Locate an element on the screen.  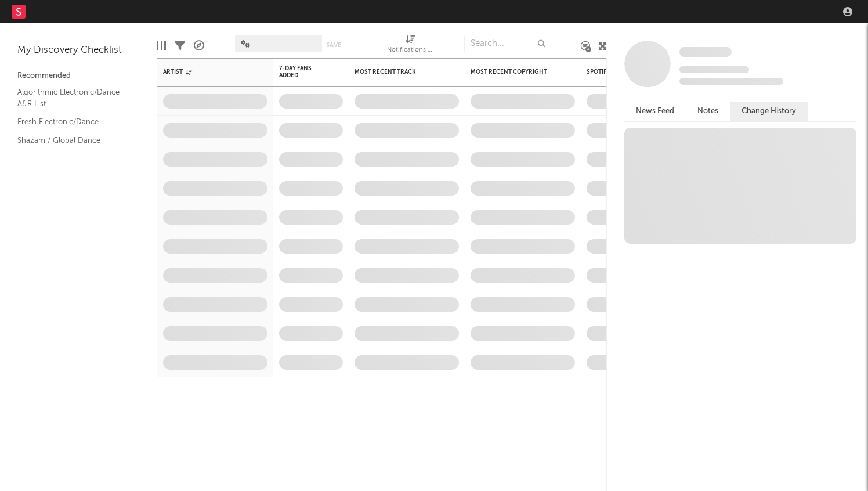
a: Algorithmic Electronic/Dance A&R List is located at coordinates (73, 97).